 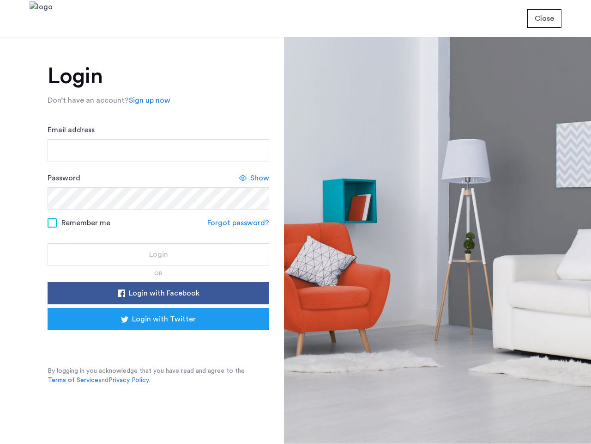 I want to click on img: logo, so click(x=41, y=18).